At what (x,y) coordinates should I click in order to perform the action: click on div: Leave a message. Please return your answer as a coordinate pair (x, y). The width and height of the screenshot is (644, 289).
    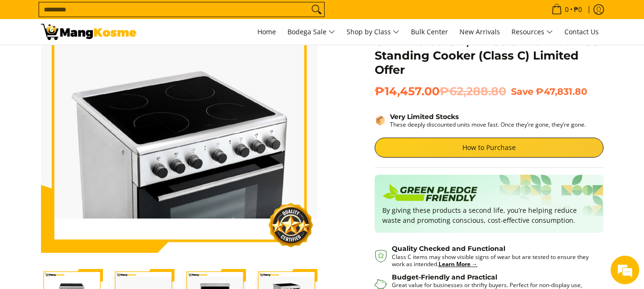
    Looking at the image, I should click on (105, 59).